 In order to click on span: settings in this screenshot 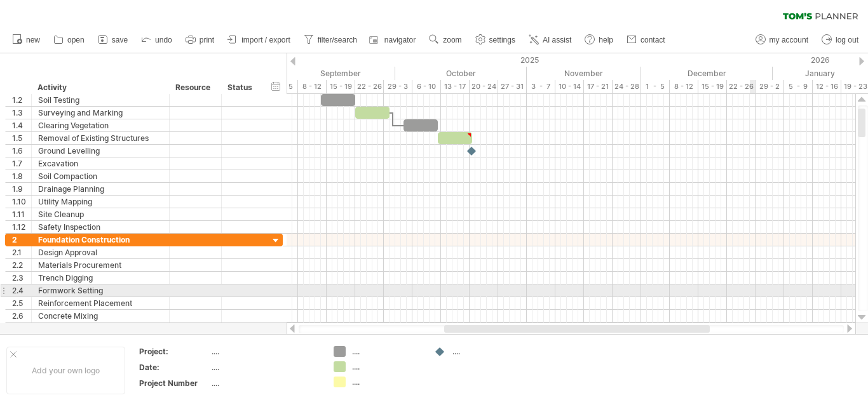, I will do `click(502, 40)`.